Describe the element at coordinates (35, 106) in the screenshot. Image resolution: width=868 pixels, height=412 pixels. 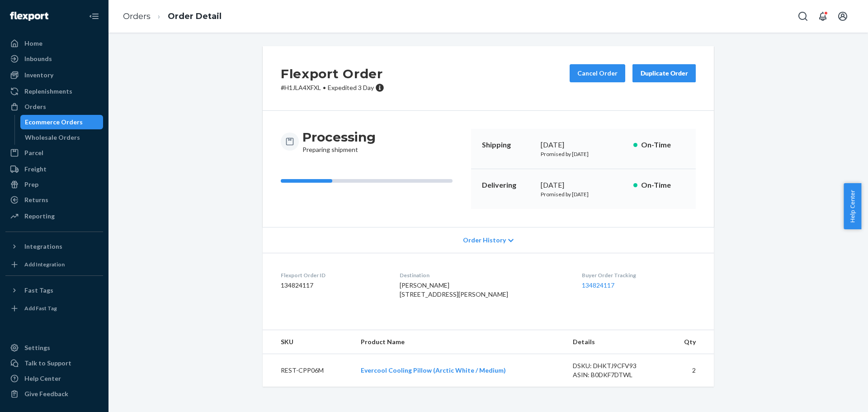
I see `div: Orders` at that location.